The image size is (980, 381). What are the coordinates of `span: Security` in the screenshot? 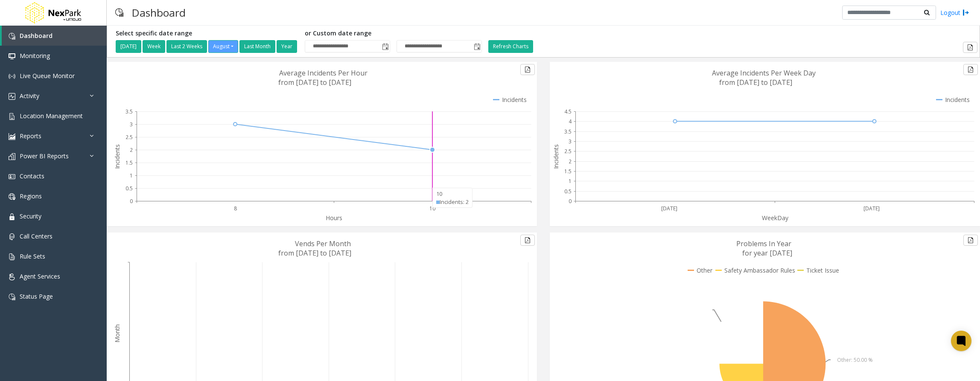 It's located at (31, 216).